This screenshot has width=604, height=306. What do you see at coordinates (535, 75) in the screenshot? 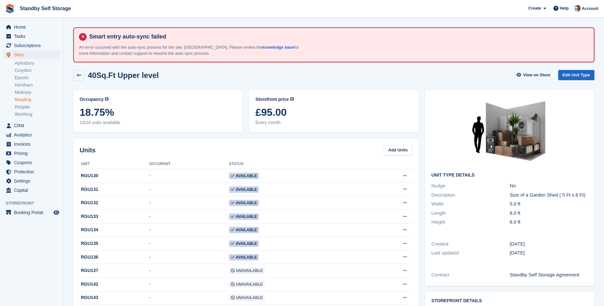
I see `a: View on Store` at bounding box center [535, 75].